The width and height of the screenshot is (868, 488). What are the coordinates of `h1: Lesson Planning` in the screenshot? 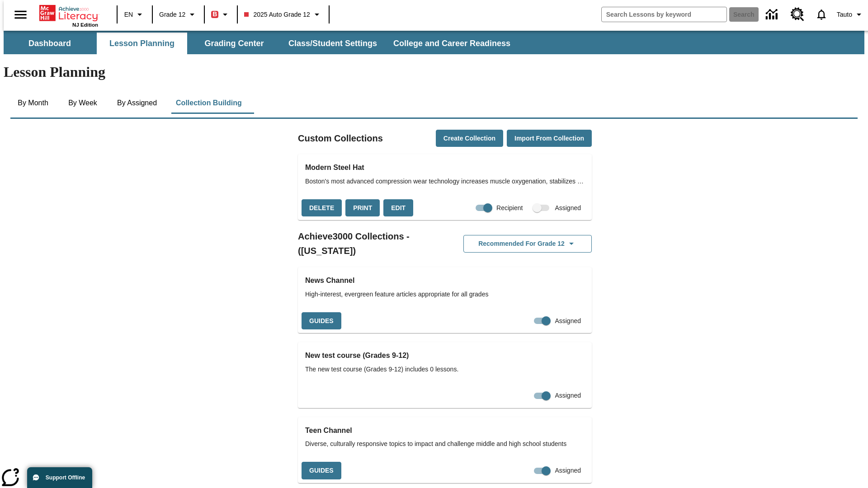 It's located at (434, 72).